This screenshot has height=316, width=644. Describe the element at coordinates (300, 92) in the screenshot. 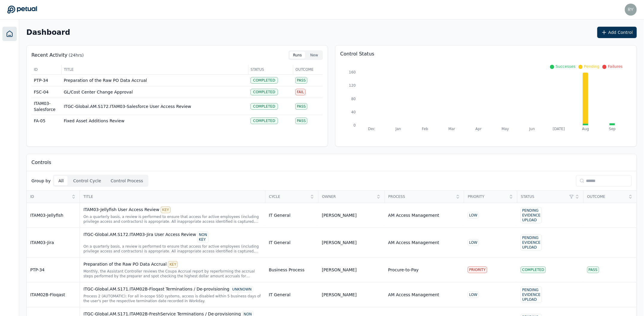

I see `div: Fail` at that location.